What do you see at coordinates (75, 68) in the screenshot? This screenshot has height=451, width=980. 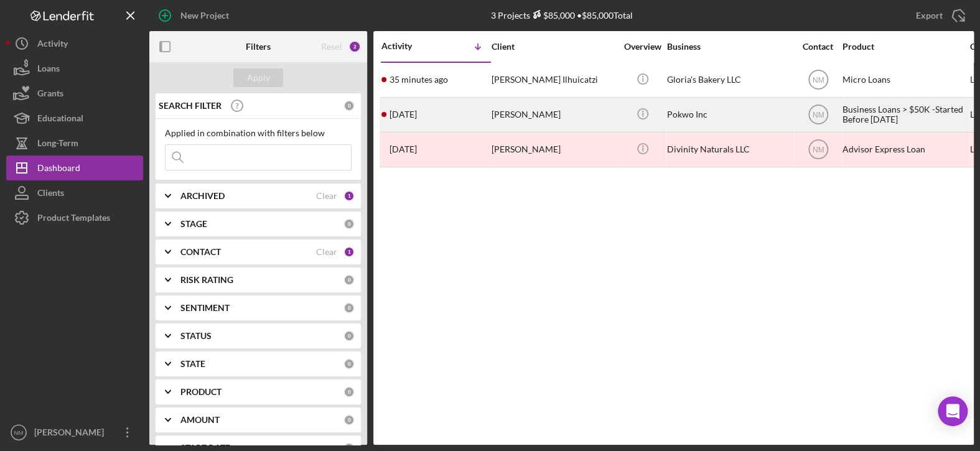 I see `button: Loans` at bounding box center [75, 68].